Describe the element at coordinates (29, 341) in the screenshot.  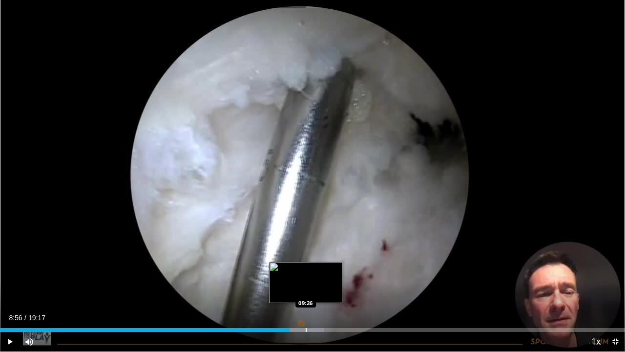
I see `button: Mute` at that location.